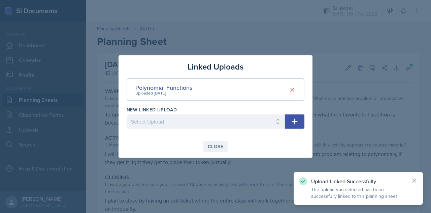 This screenshot has width=431, height=213. I want to click on h3: Linked Uploads, so click(216, 67).